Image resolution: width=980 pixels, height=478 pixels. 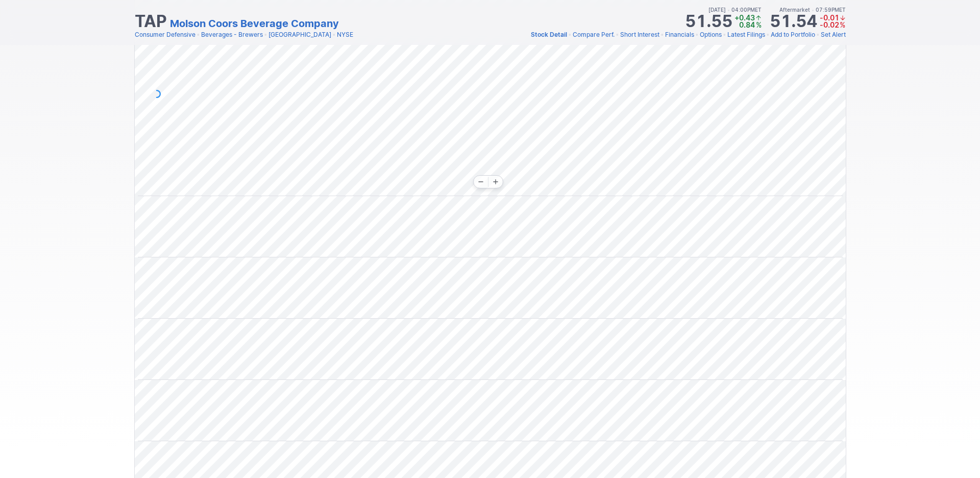 I want to click on span: Stock Detail, so click(x=549, y=34).